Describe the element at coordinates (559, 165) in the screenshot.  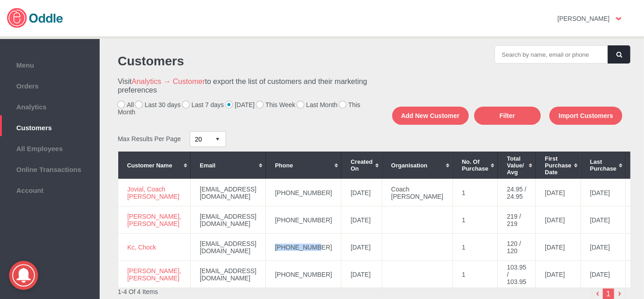
I see `th: First Purchase Date` at that location.